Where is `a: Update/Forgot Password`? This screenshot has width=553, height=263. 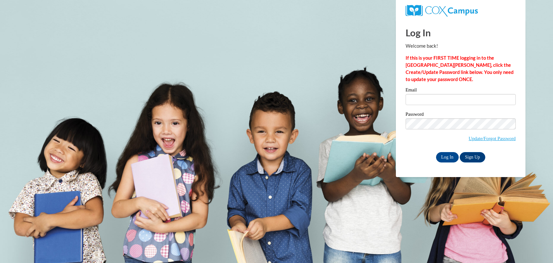
a: Update/Forgot Password is located at coordinates (492, 138).